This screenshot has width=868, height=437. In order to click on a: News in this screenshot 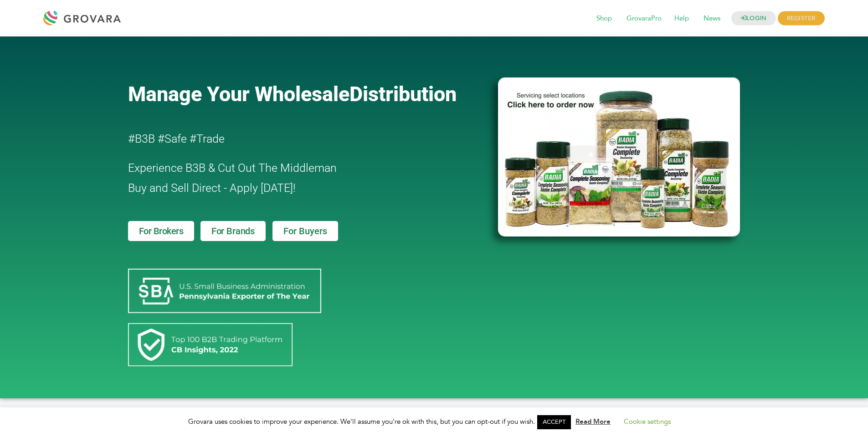, I will do `click(712, 19)`.